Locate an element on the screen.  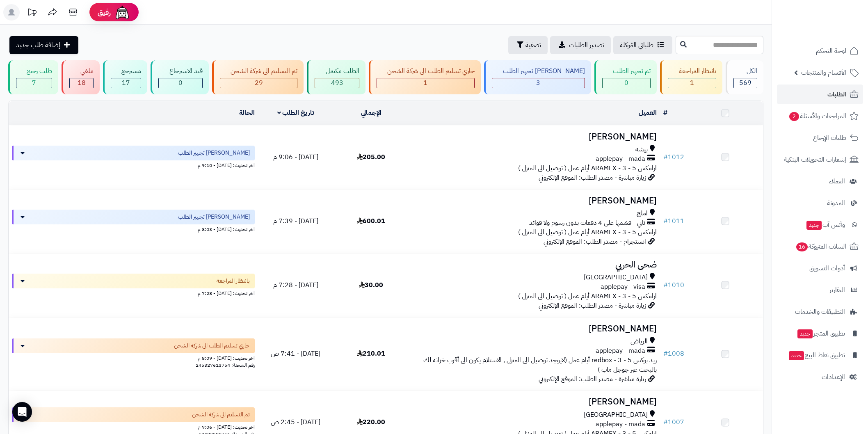
a: طلبات الإرجاع is located at coordinates (820, 138).